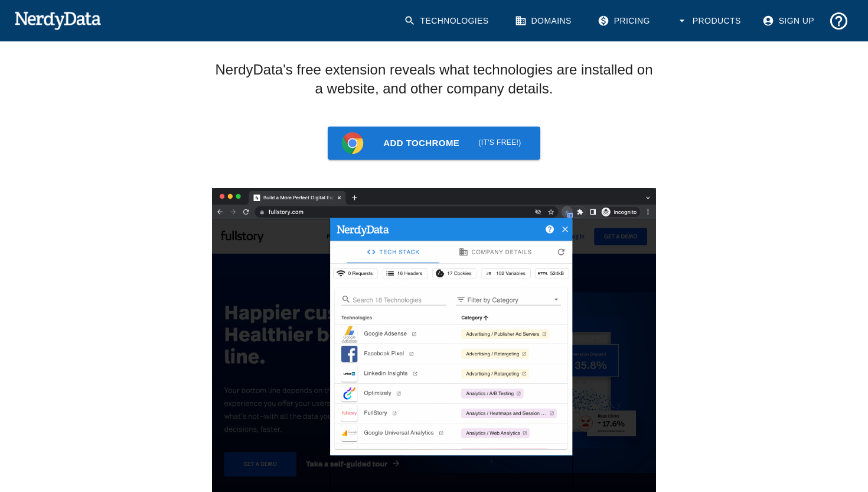  I want to click on button: Support and Documentation, so click(838, 21).